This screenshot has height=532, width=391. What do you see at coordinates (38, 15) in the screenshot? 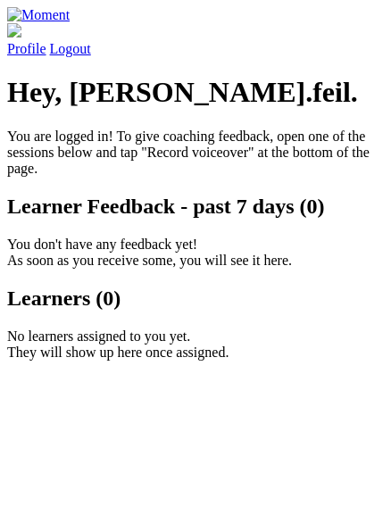
I see `img: Moment` at bounding box center [38, 15].